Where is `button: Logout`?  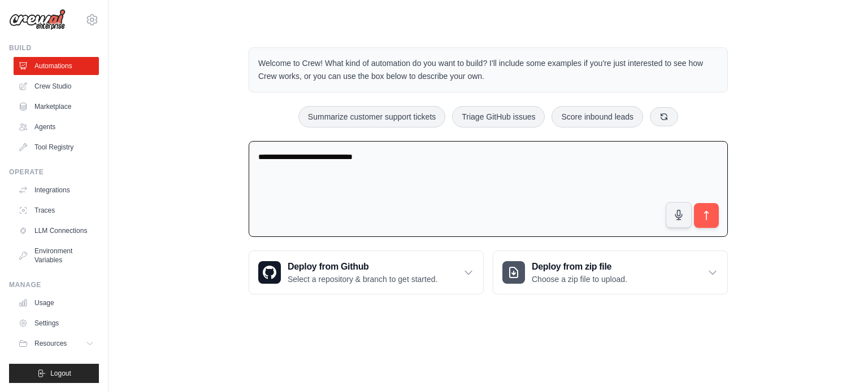 button: Logout is located at coordinates (54, 374).